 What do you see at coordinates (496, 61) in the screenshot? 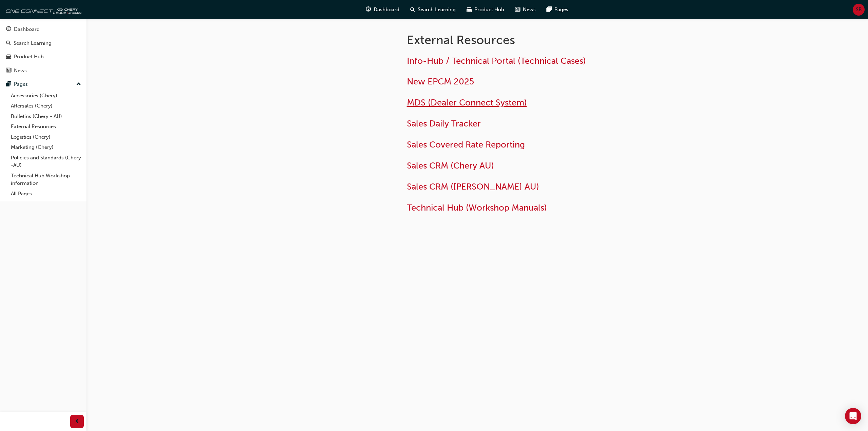
I see `a: Info-Hub / Technical Portal (Technical Cases)` at bounding box center [496, 61].